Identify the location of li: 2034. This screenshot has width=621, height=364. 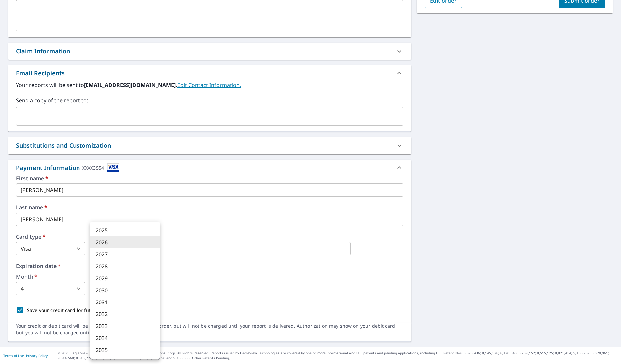
(125, 339).